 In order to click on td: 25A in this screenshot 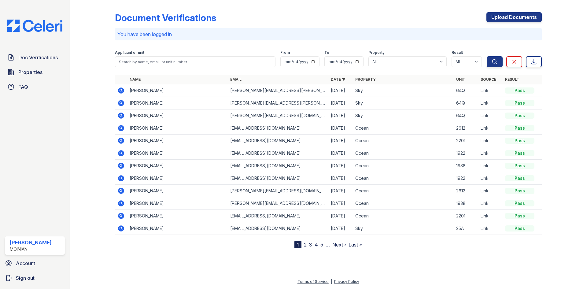, I will do `click(466, 228)`.